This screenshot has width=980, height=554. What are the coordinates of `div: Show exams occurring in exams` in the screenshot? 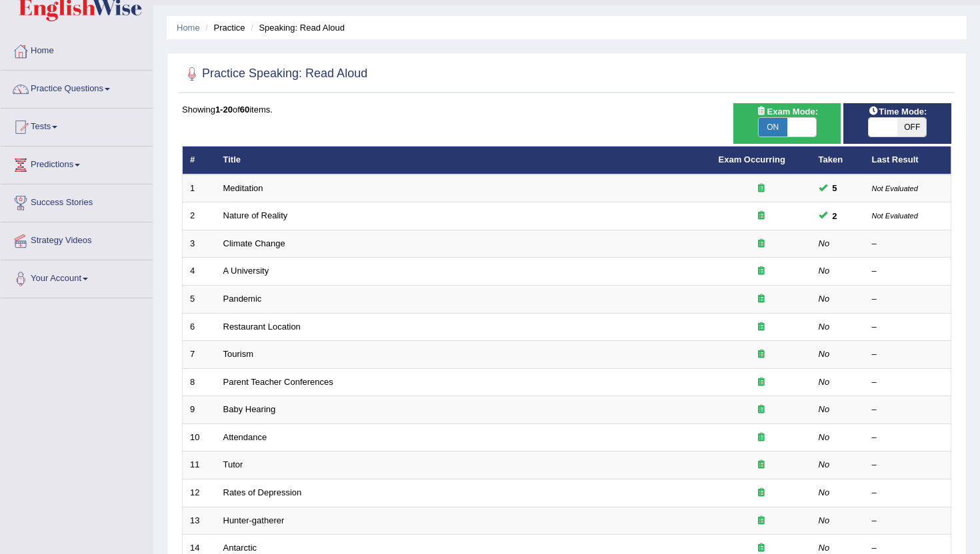 It's located at (787, 123).